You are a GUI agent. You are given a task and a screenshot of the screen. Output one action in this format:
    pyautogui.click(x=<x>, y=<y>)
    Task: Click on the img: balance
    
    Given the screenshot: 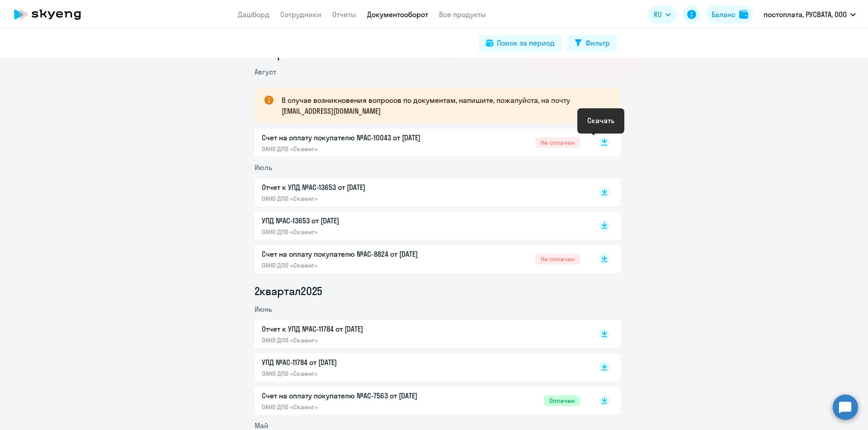 What is the action you would take?
    pyautogui.click(x=744, y=14)
    